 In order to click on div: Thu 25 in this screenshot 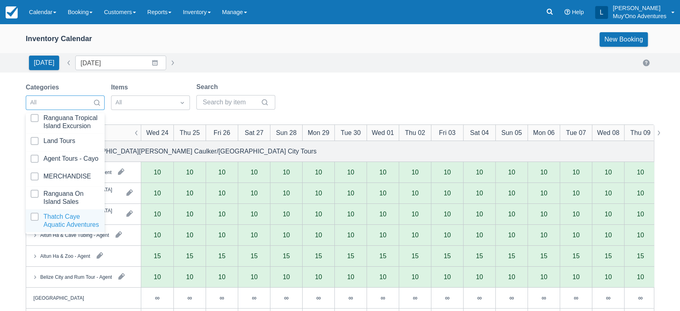, I will do `click(190, 132)`.